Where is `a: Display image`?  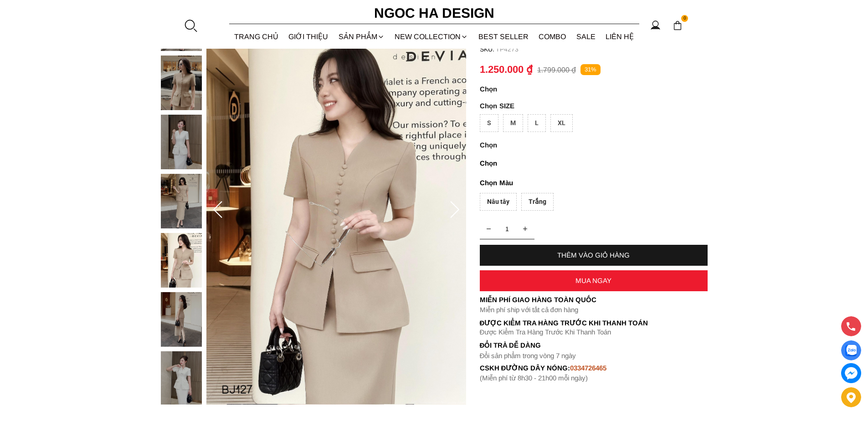
a: Display image is located at coordinates (851, 351).